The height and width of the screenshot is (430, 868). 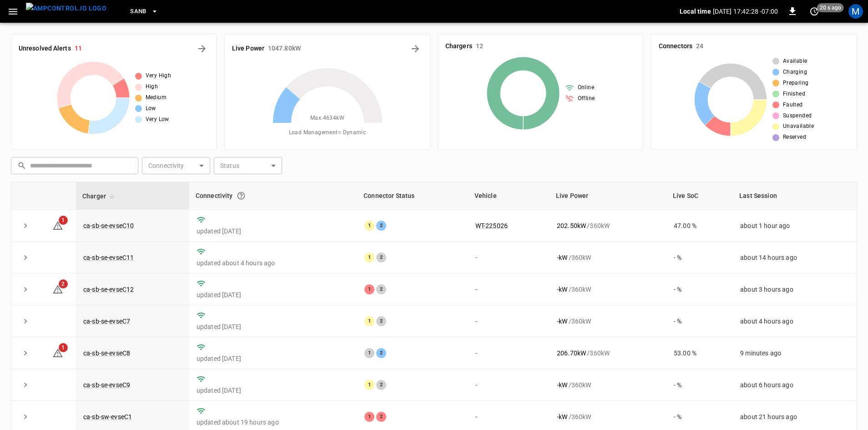 What do you see at coordinates (156, 98) in the screenshot?
I see `span: Medium` at bounding box center [156, 98].